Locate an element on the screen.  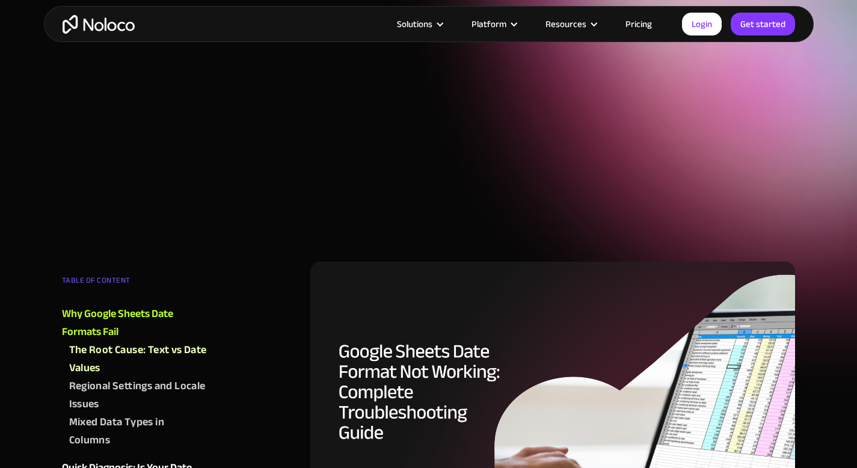
a: Pricing is located at coordinates (638, 24).